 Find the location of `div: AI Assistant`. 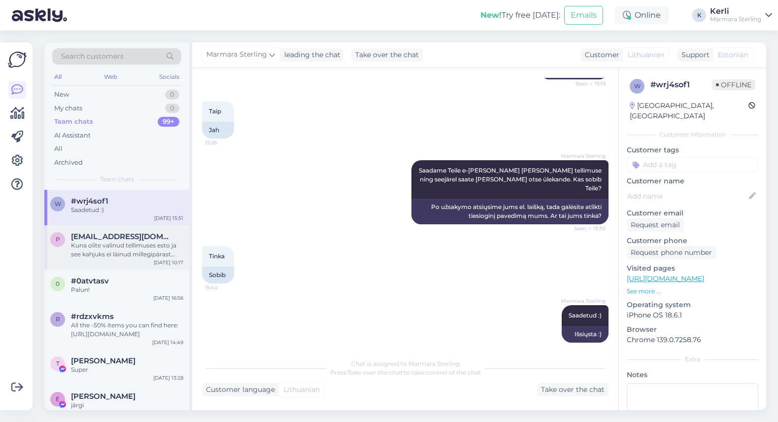

div: AI Assistant is located at coordinates (72, 135).